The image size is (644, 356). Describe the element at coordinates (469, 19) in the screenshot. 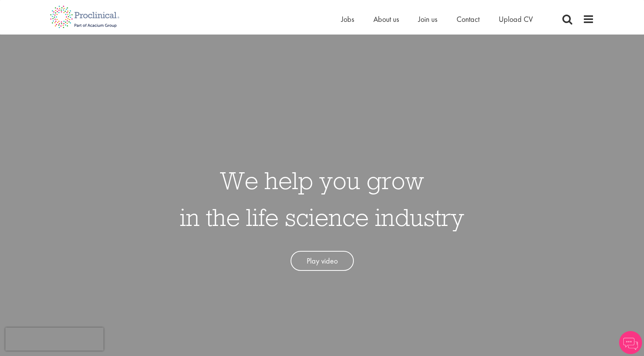

I see `a: Contact` at that location.